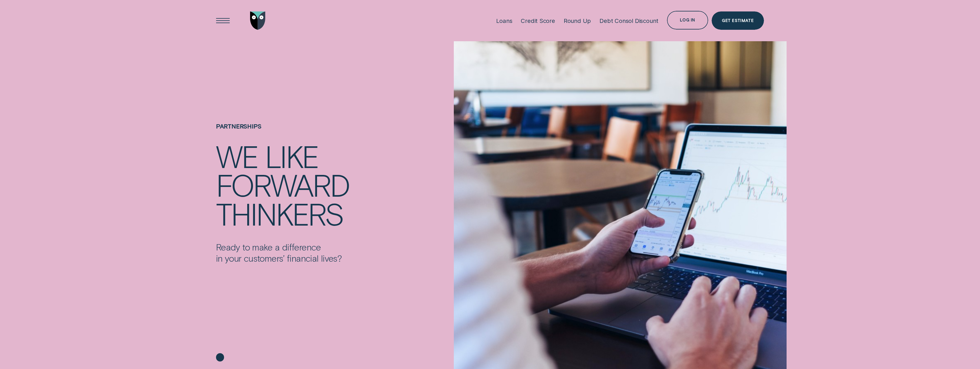  Describe the element at coordinates (282, 132) in the screenshot. I see `h1: Partnerships` at that location.